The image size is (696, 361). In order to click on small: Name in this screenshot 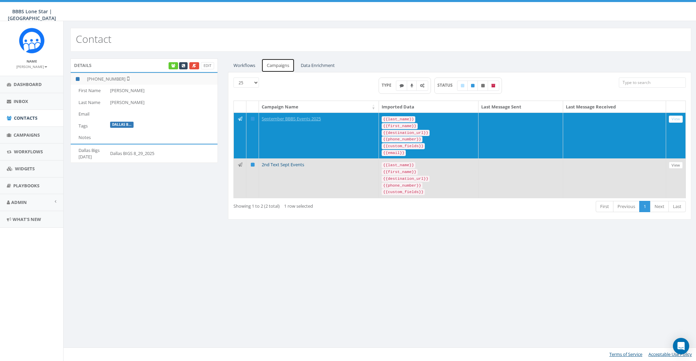, I will do `click(32, 61)`.